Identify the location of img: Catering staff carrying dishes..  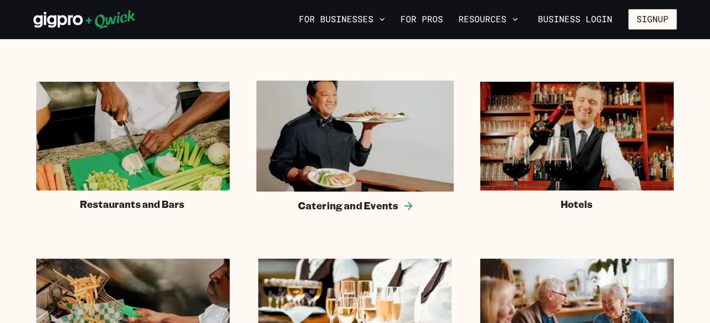
(355, 136).